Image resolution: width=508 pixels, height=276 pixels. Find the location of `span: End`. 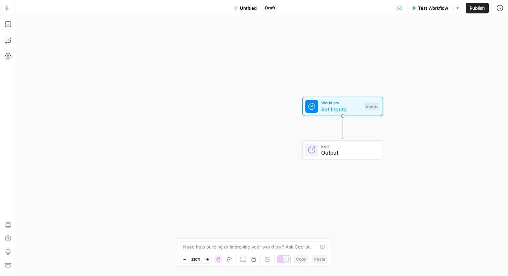

span: End is located at coordinates (348, 146).